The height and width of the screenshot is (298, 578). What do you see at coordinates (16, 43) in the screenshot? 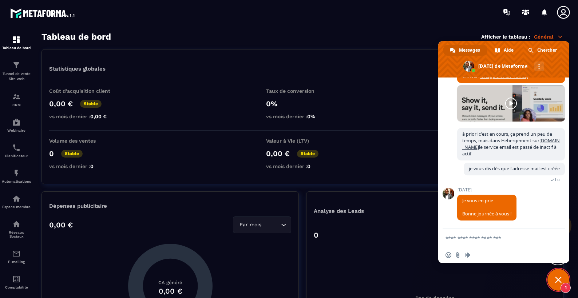
I see `a: formationformationTableau de bord` at bounding box center [16, 43].